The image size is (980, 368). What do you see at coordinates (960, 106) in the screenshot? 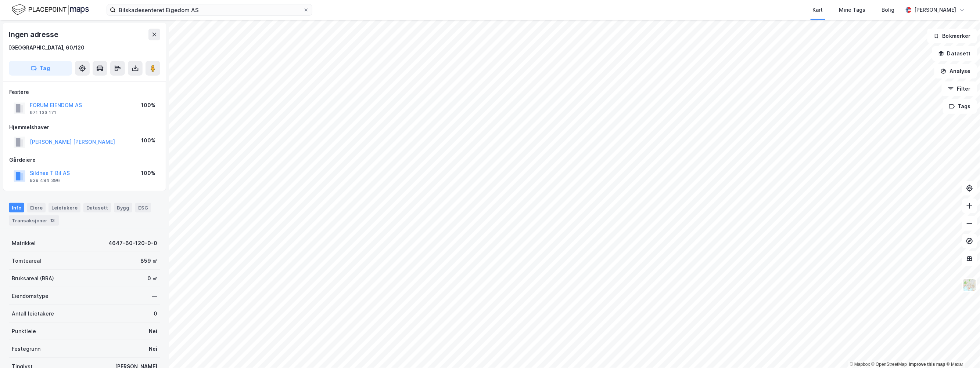
I see `button: Tags` at bounding box center [960, 106].